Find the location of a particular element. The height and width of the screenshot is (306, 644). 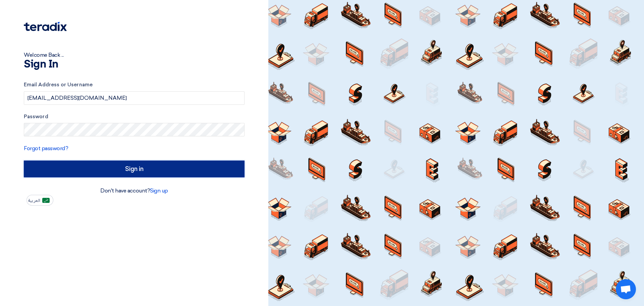

input: Enter your business email or username is located at coordinates (134, 98).